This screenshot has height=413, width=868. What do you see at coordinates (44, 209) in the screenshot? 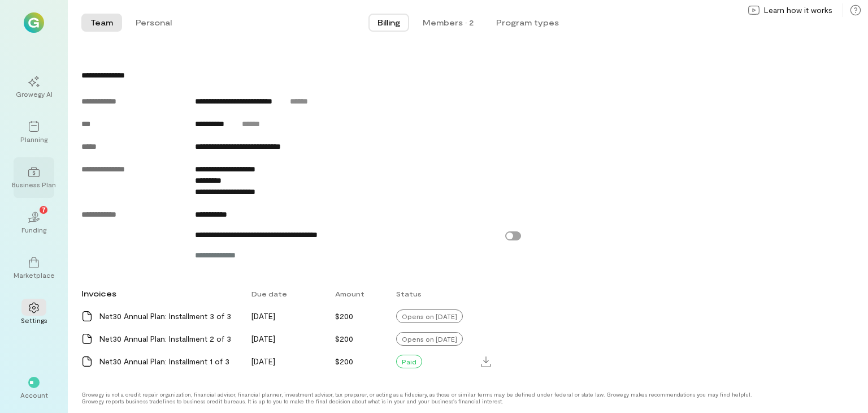
I see `span: 7` at bounding box center [44, 209].